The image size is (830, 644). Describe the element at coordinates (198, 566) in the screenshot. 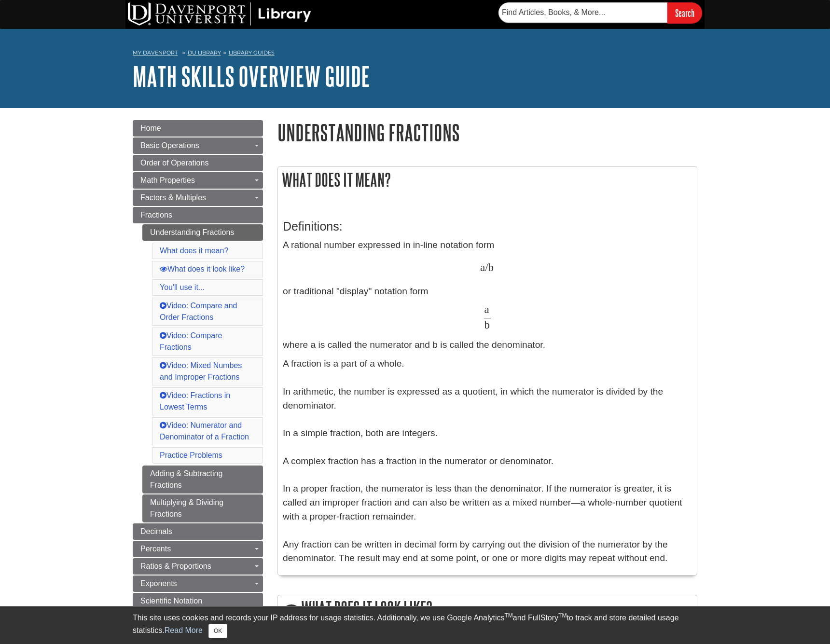

I see `a: Ratios & Proportions` at that location.